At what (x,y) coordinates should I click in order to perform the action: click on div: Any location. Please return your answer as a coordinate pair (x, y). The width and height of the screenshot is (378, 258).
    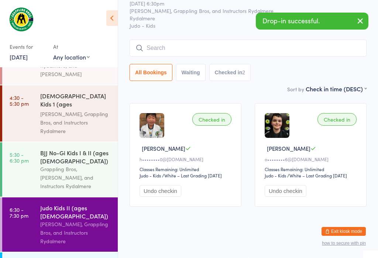
    Looking at the image, I should click on (71, 57).